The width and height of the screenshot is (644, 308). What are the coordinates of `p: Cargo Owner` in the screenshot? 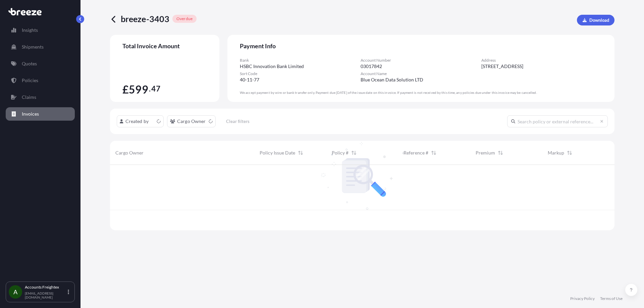 It's located at (192, 121).